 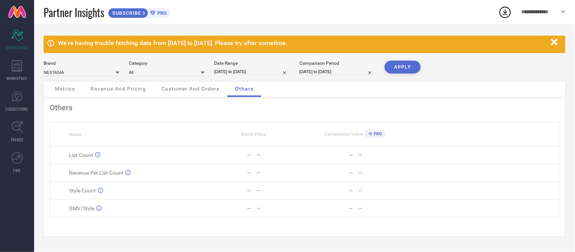 What do you see at coordinates (337, 72) in the screenshot?
I see `input: Select comparison period` at bounding box center [337, 72].